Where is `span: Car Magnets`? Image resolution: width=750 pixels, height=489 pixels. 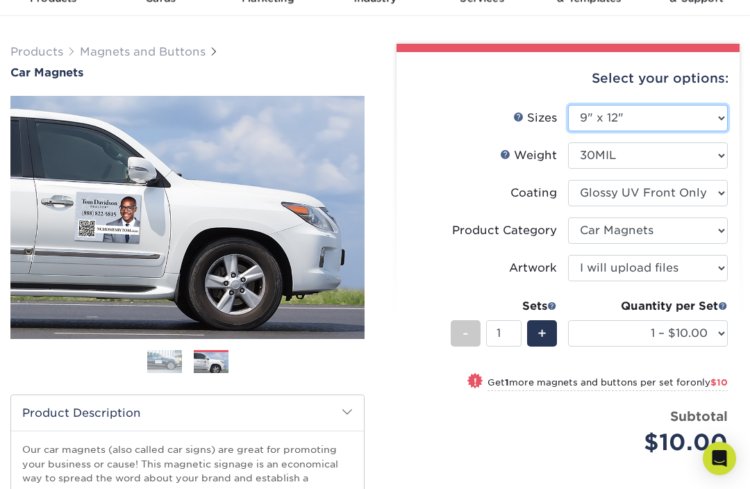 span: Car Magnets is located at coordinates (46, 72).